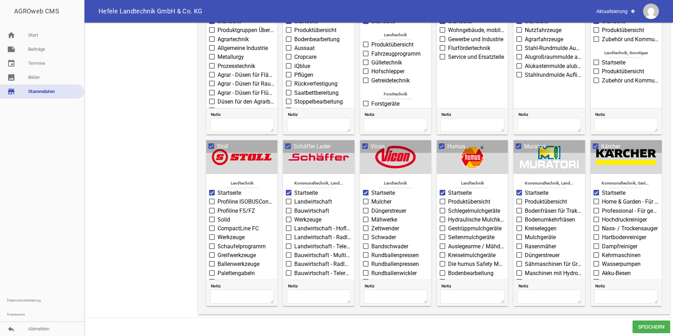  What do you see at coordinates (308, 220) in the screenshot?
I see `span: Werkzeuge` at bounding box center [308, 220].